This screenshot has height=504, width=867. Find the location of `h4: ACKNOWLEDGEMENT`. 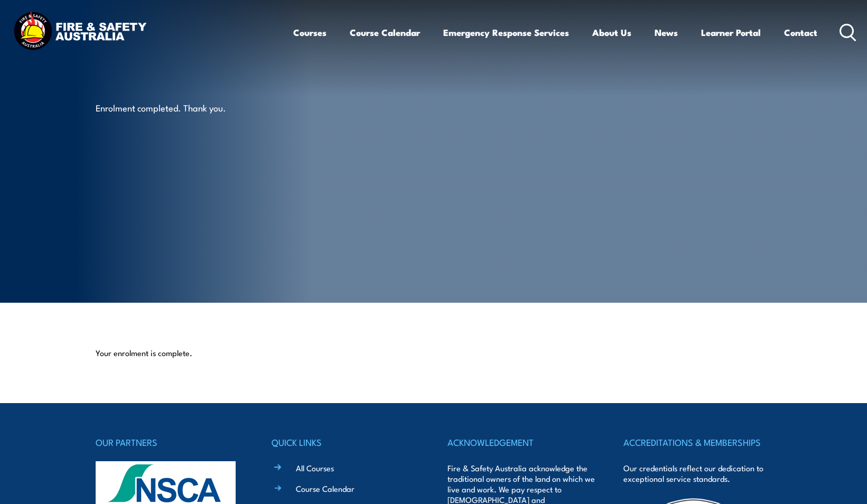

h4: ACKNOWLEDGEMENT is located at coordinates (521, 442).